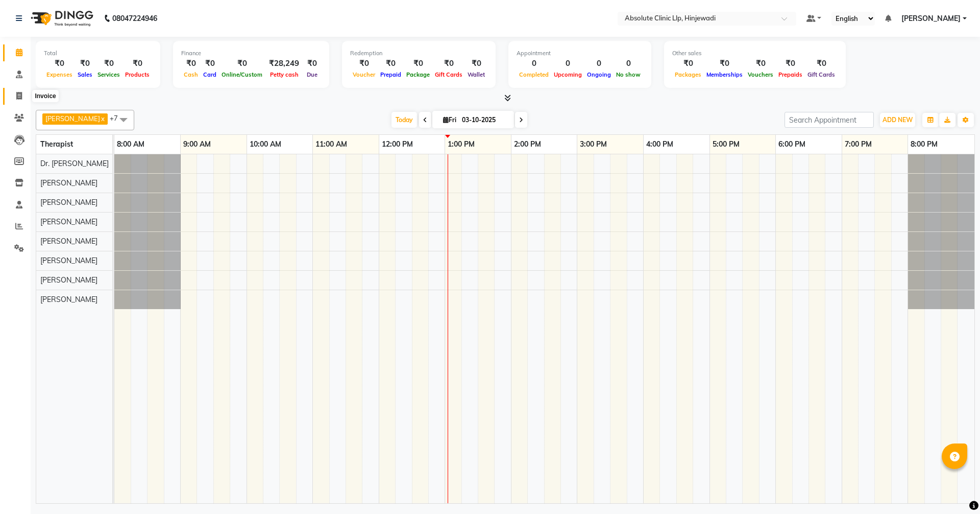 The height and width of the screenshot is (514, 980). I want to click on span: Cash, so click(191, 74).